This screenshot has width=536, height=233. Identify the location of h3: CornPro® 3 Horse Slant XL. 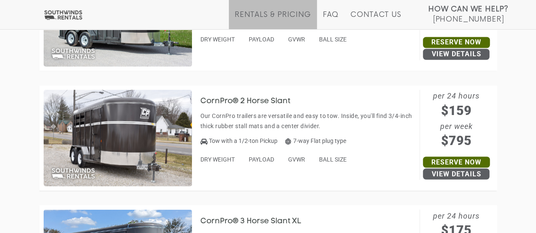
(257, 222).